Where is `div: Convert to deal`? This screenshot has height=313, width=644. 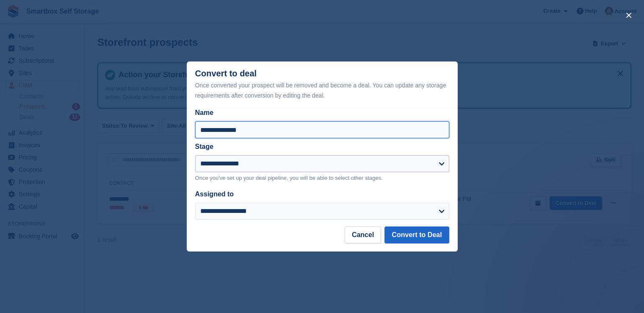
div: Convert to deal is located at coordinates (322, 84).